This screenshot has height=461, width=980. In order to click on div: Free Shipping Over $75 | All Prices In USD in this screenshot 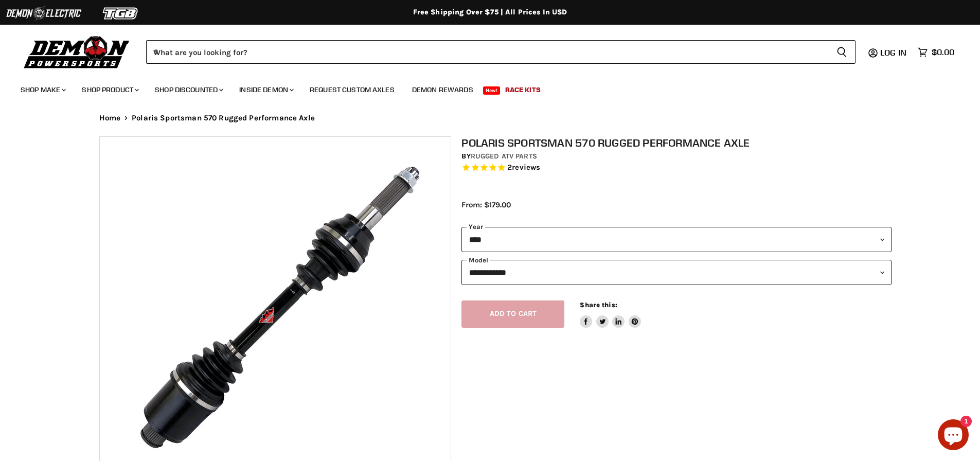, I will do `click(490, 13)`.